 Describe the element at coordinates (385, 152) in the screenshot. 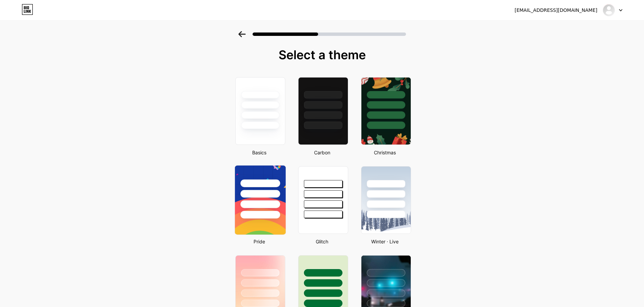

I see `div: Christmas` at that location.